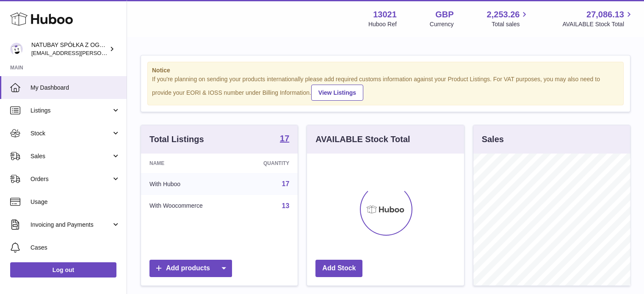  What do you see at coordinates (70, 49) in the screenshot?
I see `div: NATUBAY SPÓŁKA Z OGRANICZONĄ ODPOWIEDZIALNOŚCIĄ` at bounding box center [70, 49].